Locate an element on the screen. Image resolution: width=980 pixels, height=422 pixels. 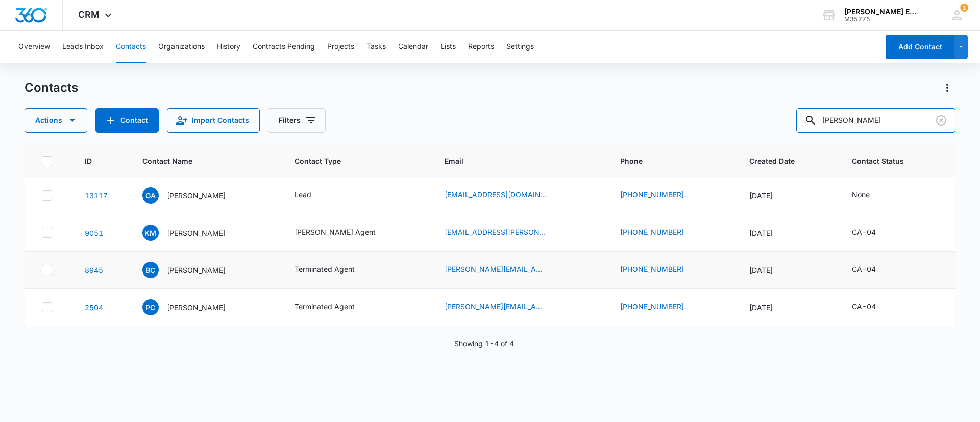
div: Email - kym.mclean@verizon.net - Select to Edit Field is located at coordinates (505, 233).